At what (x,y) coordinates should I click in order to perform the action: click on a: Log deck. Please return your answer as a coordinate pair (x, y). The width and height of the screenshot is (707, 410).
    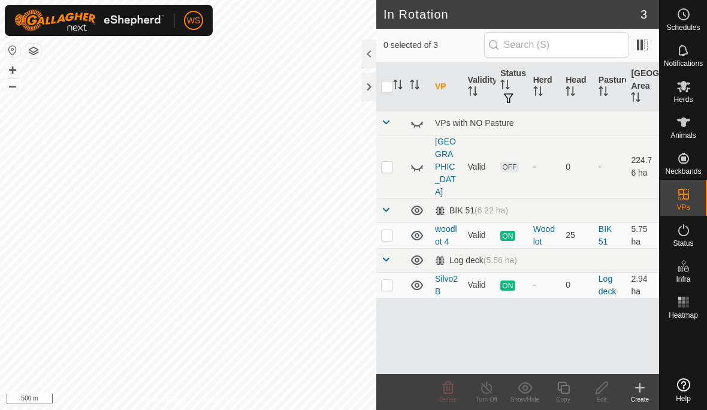
    Looking at the image, I should click on (608, 285).